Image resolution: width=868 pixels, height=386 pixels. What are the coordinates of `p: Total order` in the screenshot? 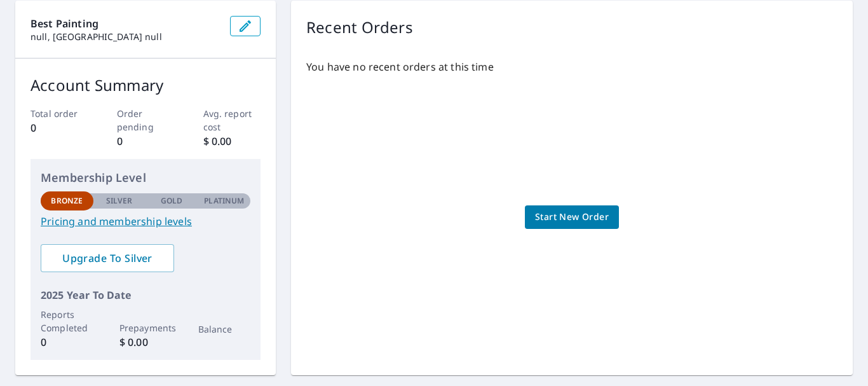 It's located at (59, 113).